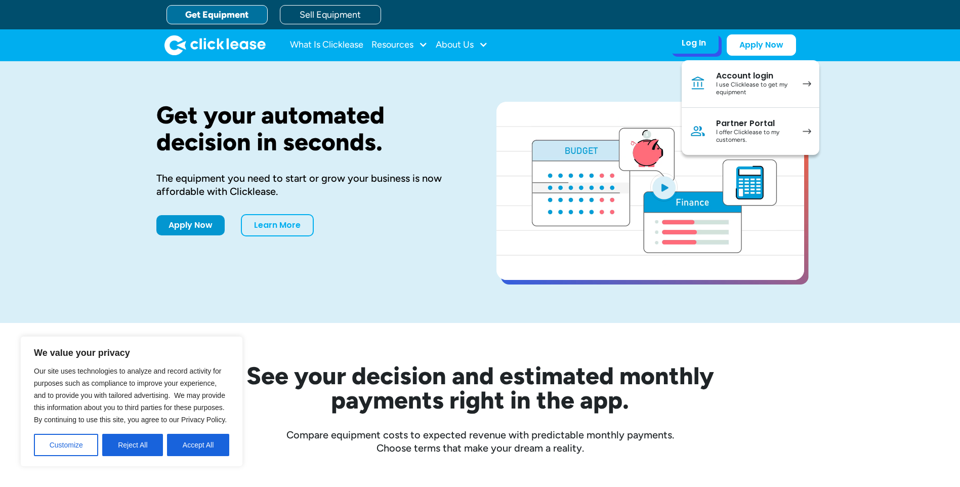 The image size is (960, 487). Describe the element at coordinates (751, 131) in the screenshot. I see `a: Partner PortalI offer Clicklease to my customers.` at that location.